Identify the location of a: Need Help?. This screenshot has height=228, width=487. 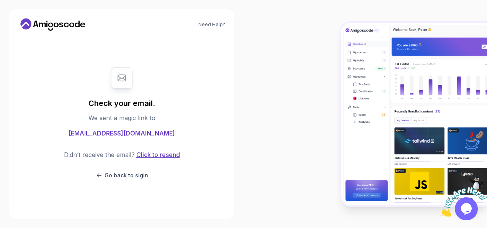
(212, 25).